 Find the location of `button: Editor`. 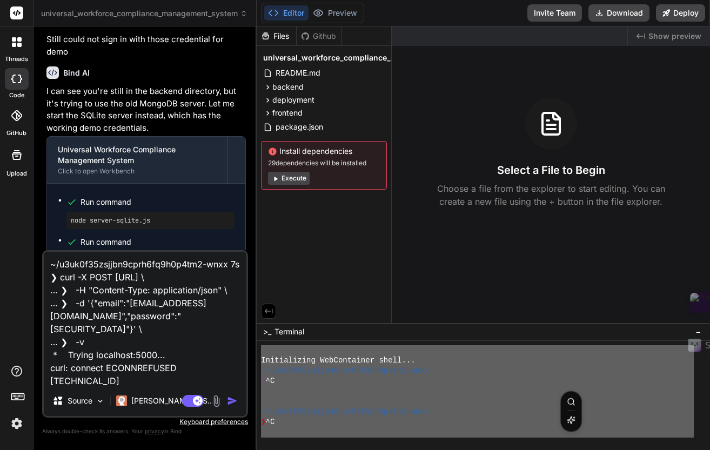

button: Editor is located at coordinates (286, 13).